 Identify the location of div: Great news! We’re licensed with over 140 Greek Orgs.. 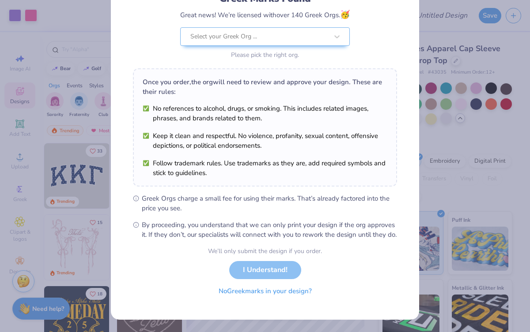
(265, 15).